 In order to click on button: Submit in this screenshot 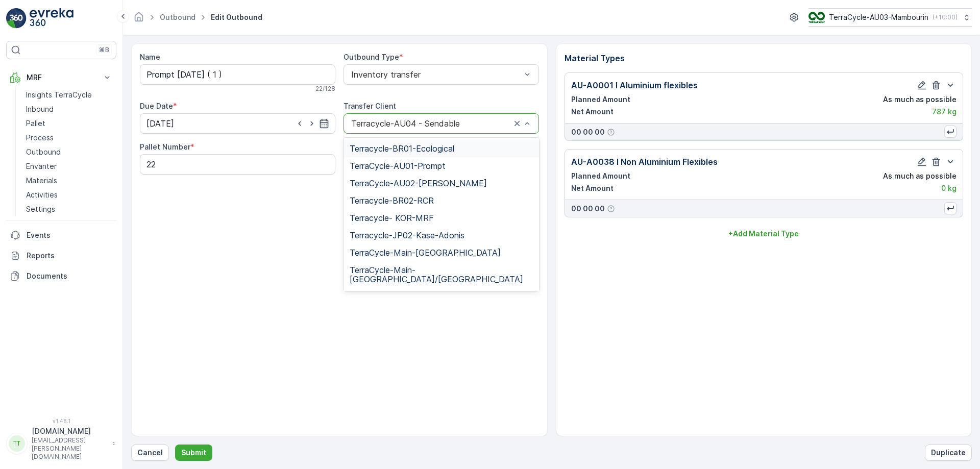, I will do `click(194, 453)`.